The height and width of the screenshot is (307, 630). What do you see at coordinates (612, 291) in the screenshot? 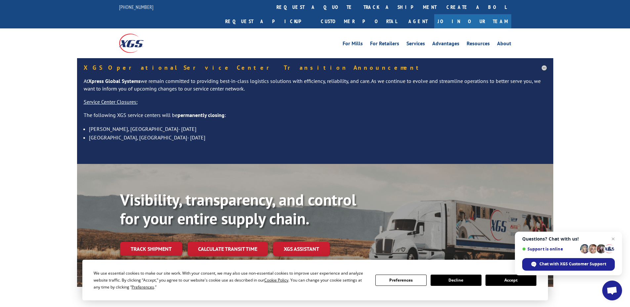
I see `a: Open chat` at bounding box center [612, 291].